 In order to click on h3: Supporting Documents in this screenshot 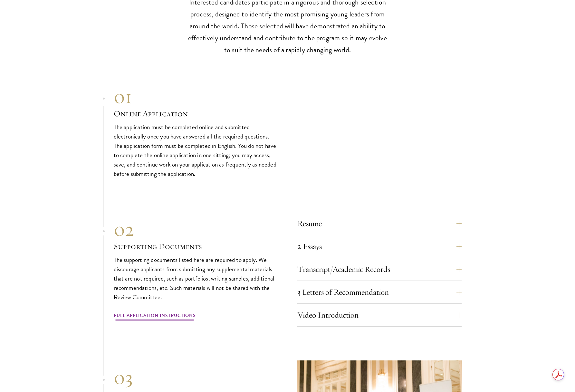, I will do `click(196, 246)`.